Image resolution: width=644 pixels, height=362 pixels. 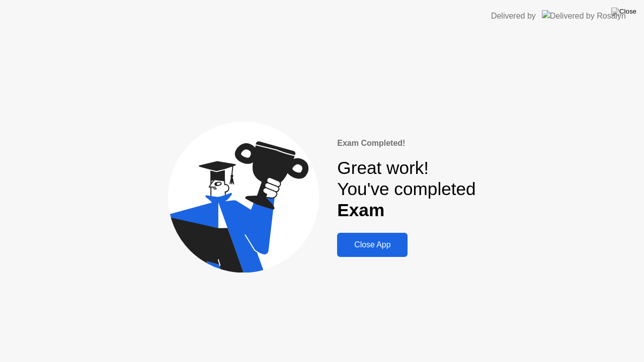 I want to click on div: Exam Completed!, so click(x=406, y=143).